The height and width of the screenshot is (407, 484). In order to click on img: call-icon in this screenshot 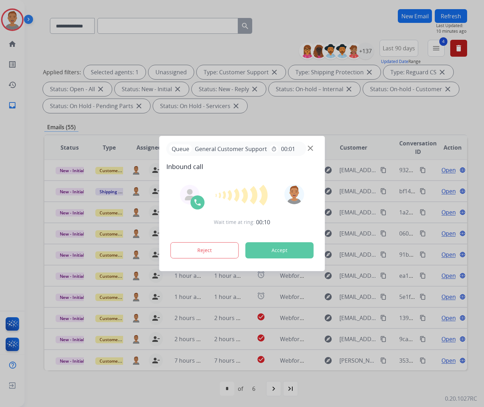, I will do `click(198, 202)`.